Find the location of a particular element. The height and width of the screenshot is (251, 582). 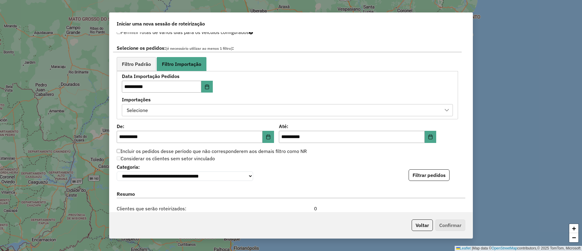

span: Iniciar uma nova sessão de roteirização is located at coordinates (161, 24).